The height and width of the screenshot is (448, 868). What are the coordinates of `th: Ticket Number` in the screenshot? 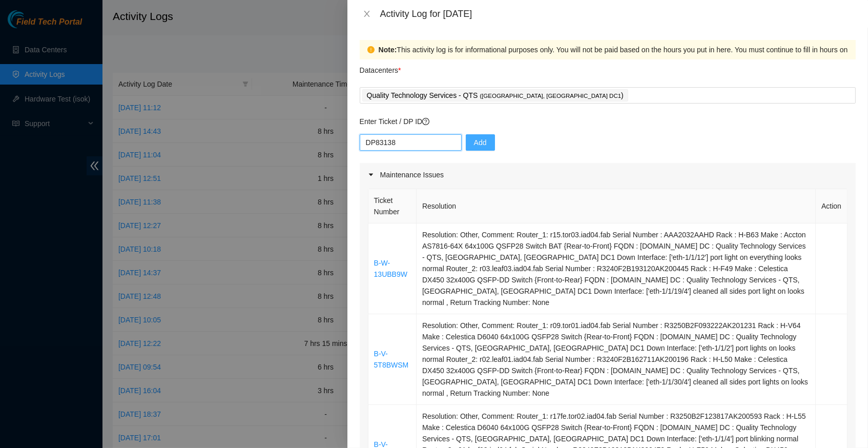 It's located at (393, 206).